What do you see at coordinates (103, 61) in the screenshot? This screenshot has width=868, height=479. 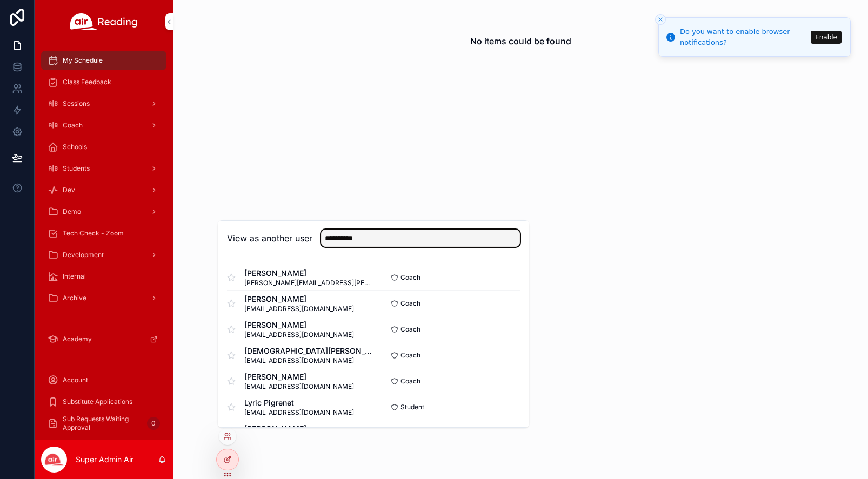 I see `a: My Schedule` at bounding box center [103, 61].